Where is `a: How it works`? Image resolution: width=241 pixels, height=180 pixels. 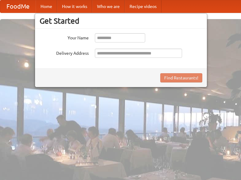
a: How it works is located at coordinates (75, 6).